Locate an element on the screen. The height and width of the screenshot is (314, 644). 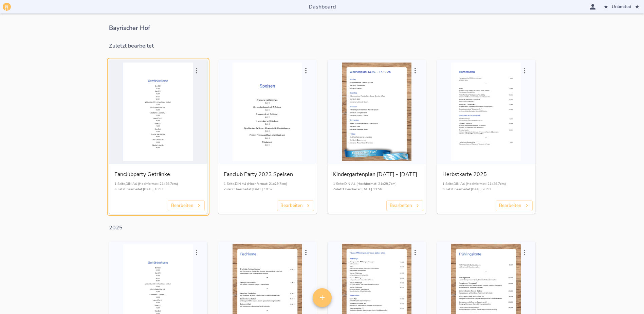
h3: Dashboard is located at coordinates (322, 7).